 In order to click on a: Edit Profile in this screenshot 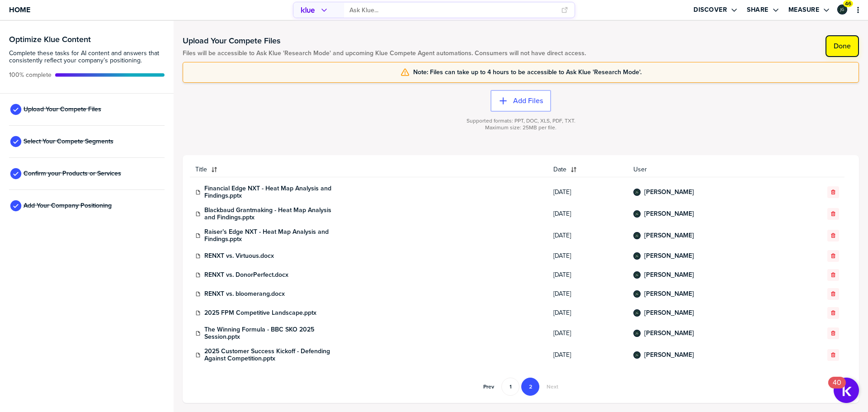, I will do `click(842, 9)`.